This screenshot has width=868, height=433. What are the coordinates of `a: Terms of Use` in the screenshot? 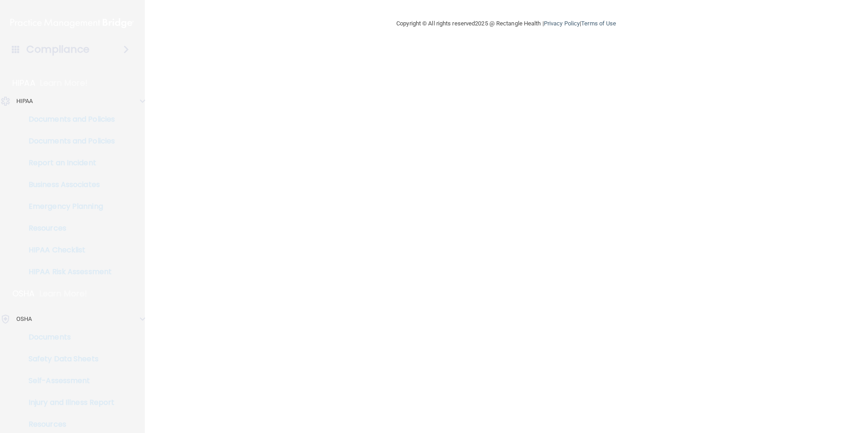 It's located at (598, 23).